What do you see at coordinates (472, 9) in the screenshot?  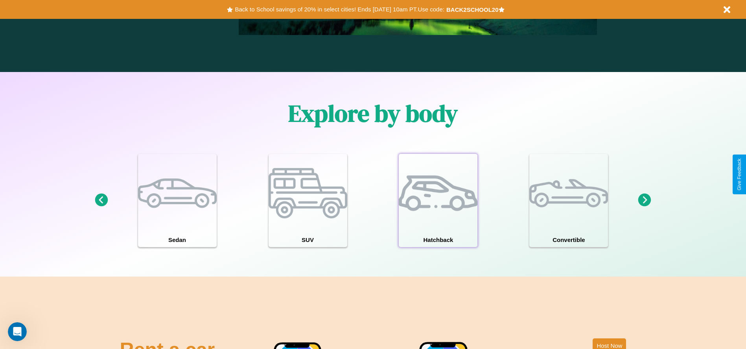 I see `b: BACK2SCHOOL20` at bounding box center [472, 9].